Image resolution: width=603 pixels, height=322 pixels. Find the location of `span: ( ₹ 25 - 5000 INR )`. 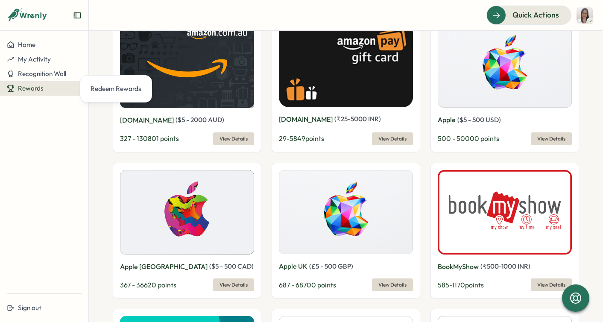

span: ( ₹ 25 - 5000 INR ) is located at coordinates (357, 119).